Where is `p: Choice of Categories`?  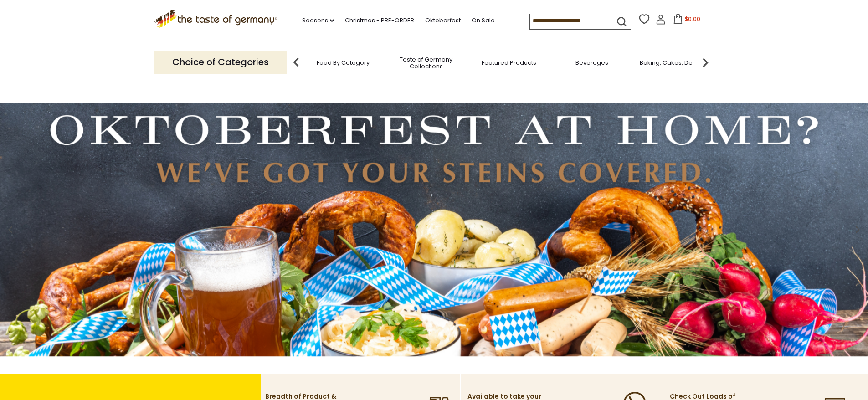
p: Choice of Categories is located at coordinates (220, 62).